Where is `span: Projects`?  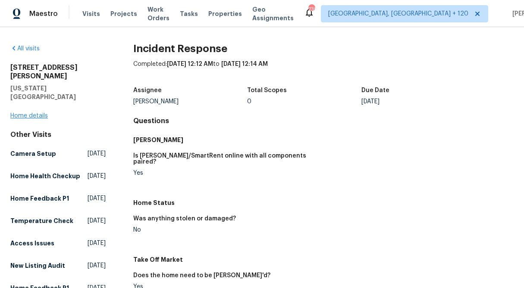 span: Projects is located at coordinates (124, 14).